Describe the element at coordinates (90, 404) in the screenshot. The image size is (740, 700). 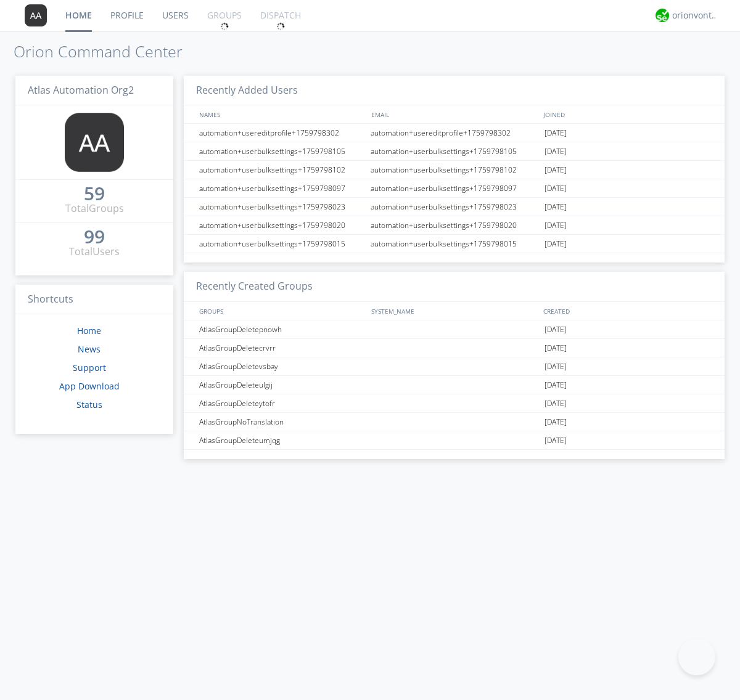
I see `a: Status` at that location.